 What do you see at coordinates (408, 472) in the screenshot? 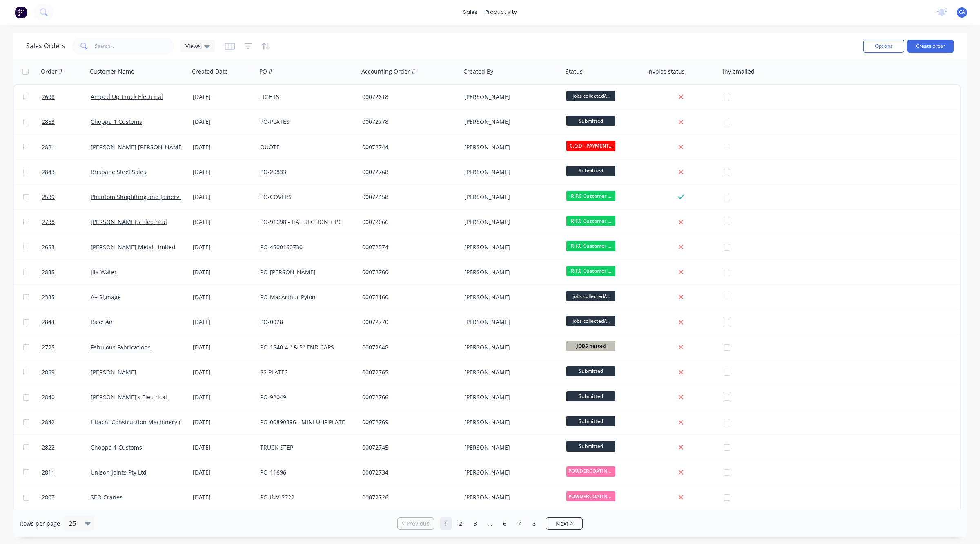
I see `div: 00072734` at bounding box center [408, 472].